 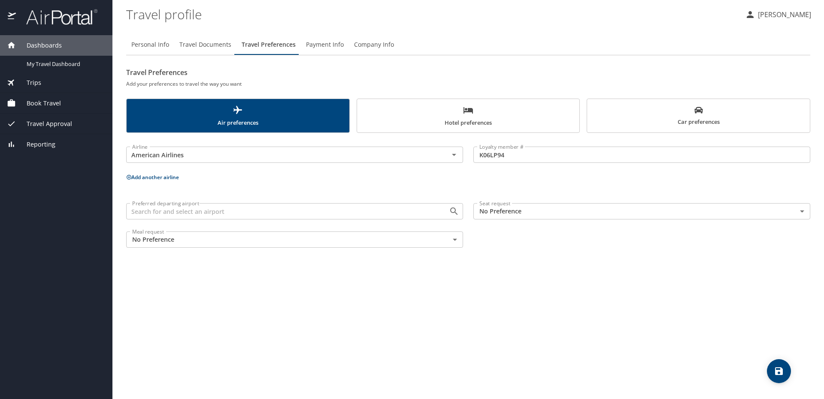 What do you see at coordinates (468, 84) in the screenshot?
I see `h6: Add your preferences to travel the way you want` at bounding box center [468, 84].